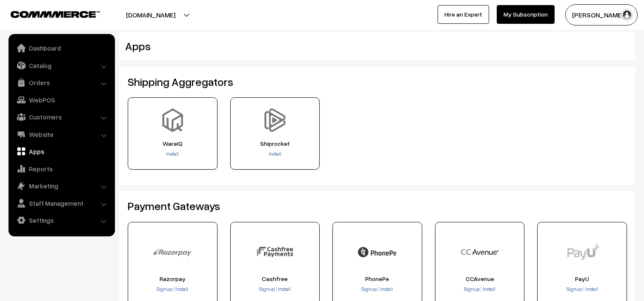 This screenshot has width=644, height=301. What do you see at coordinates (479, 252) in the screenshot?
I see `img: CCAvenue` at bounding box center [479, 252].